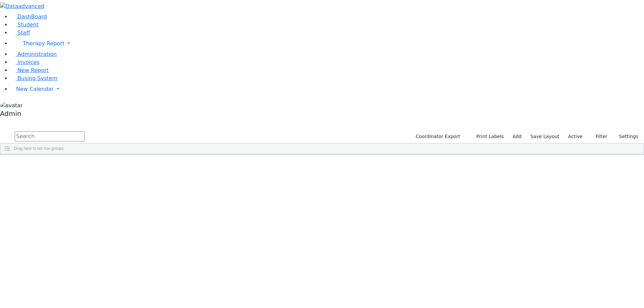 This screenshot has width=644, height=308. Describe the element at coordinates (28, 62) in the screenshot. I see `span: Invoices` at that location.